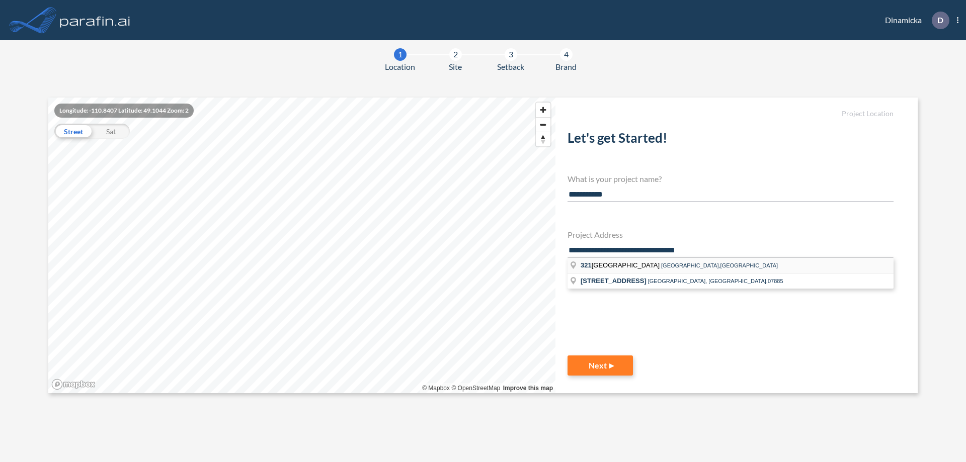  I want to click on h5: Project Location, so click(731, 114).